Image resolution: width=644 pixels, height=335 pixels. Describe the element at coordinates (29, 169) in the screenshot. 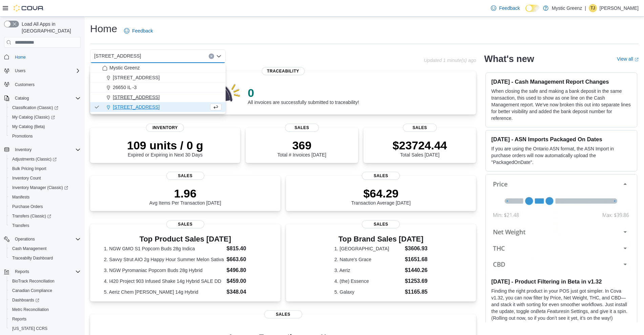

I see `span: Bulk Pricing Import` at that location.